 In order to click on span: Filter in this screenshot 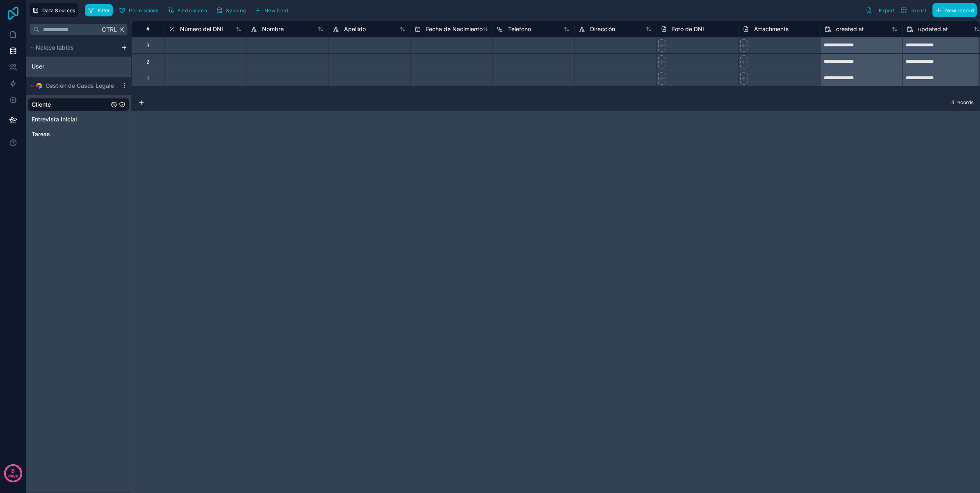, I will do `click(104, 10)`.